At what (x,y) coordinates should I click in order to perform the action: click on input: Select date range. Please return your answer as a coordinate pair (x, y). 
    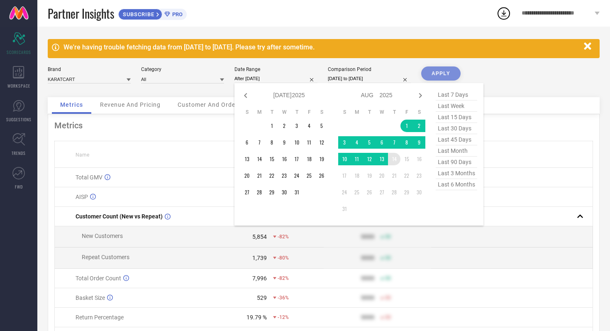
    Looking at the image, I should click on (276, 78).